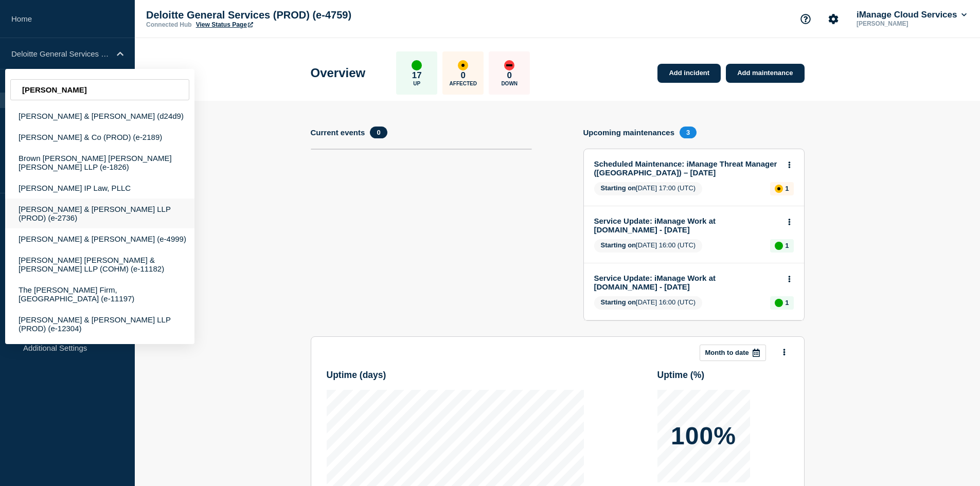 This screenshot has width=980, height=486. I want to click on h4: Current events, so click(338, 132).